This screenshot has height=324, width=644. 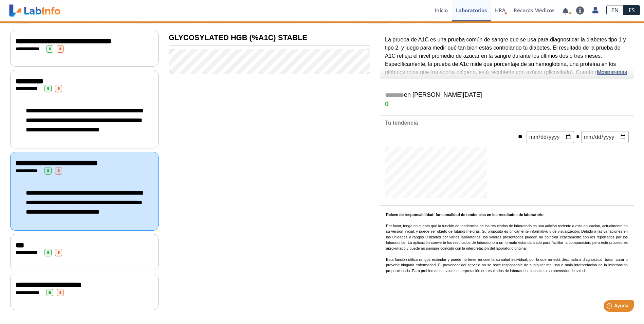 What do you see at coordinates (238, 37) in the screenshot?
I see `b: GLYCOSYLATED HGB (%A1C) STABLE` at bounding box center [238, 37].